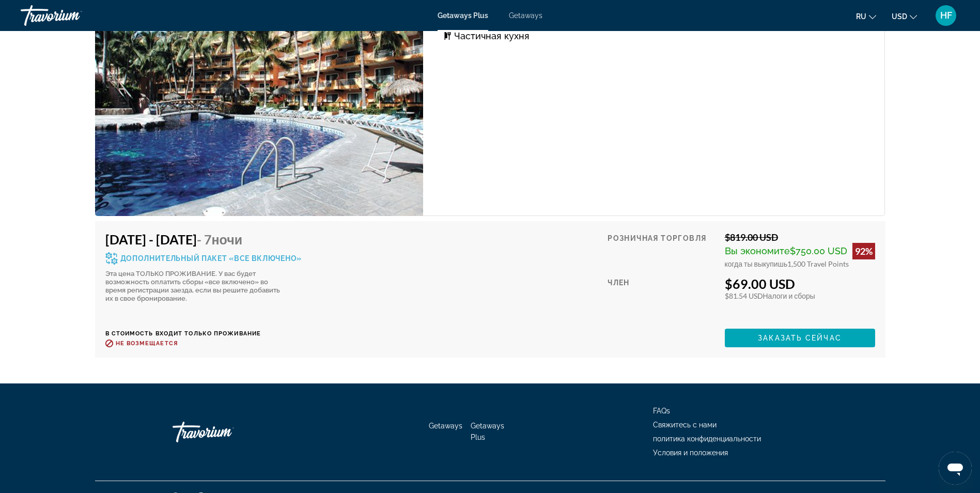  I want to click on div: Член, so click(661, 298).